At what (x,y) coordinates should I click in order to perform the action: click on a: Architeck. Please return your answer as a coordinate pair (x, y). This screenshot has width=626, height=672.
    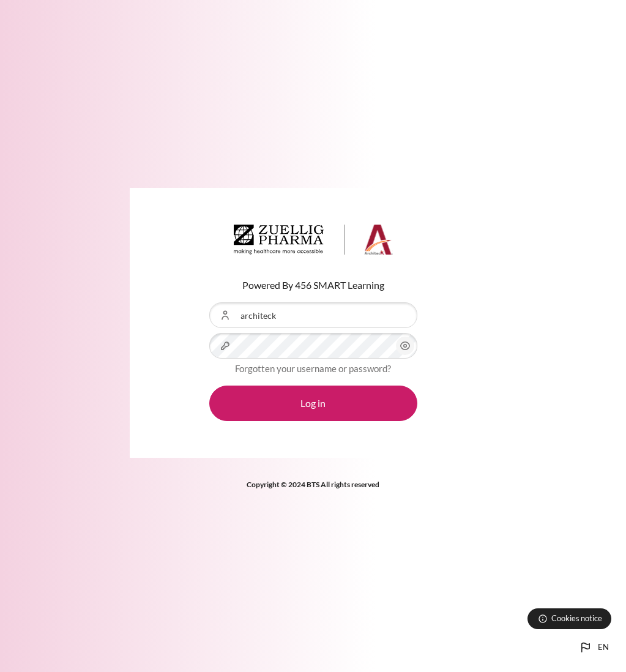
    Looking at the image, I should click on (313, 242).